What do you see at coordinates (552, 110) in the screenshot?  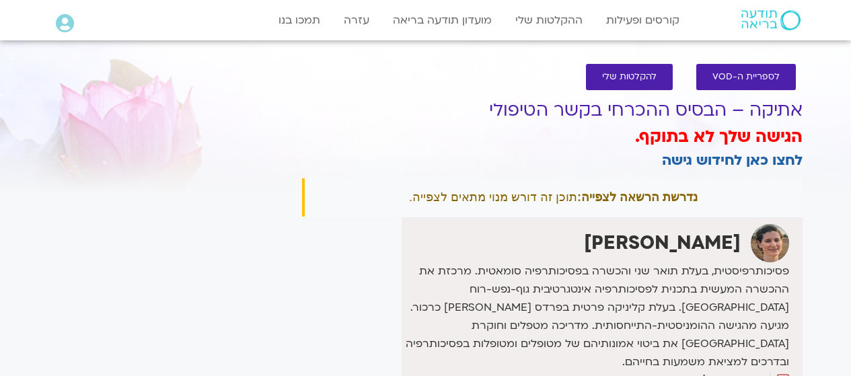 I see `h1: אתיקה – הבסיס ההכרחי בקשר הטיפולי` at bounding box center [552, 110].